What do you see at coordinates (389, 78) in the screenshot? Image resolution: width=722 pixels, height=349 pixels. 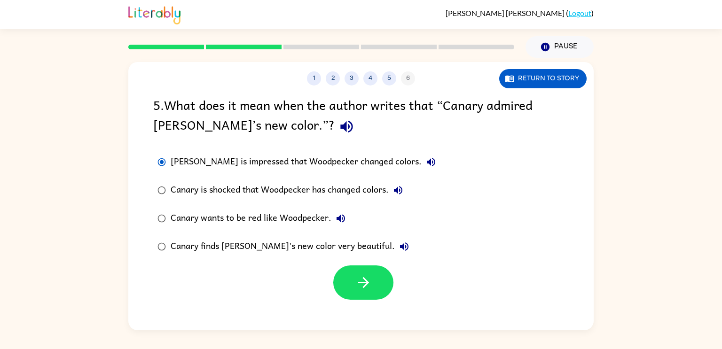 I see `button: 5` at bounding box center [389, 78].